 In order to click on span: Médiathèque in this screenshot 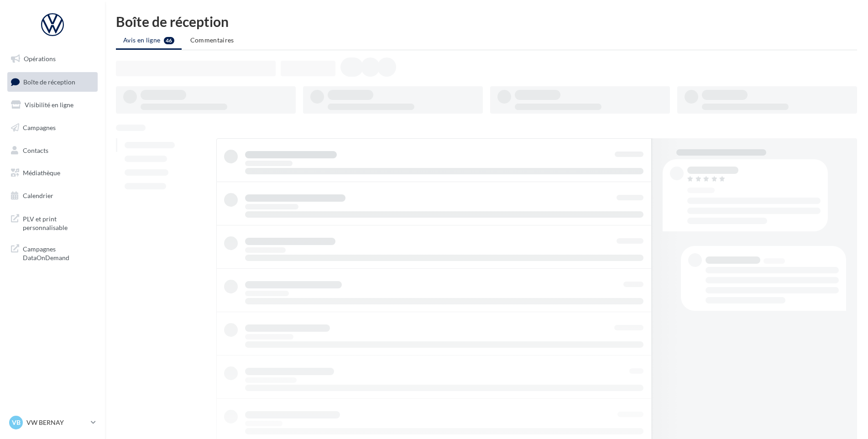, I will do `click(42, 172)`.